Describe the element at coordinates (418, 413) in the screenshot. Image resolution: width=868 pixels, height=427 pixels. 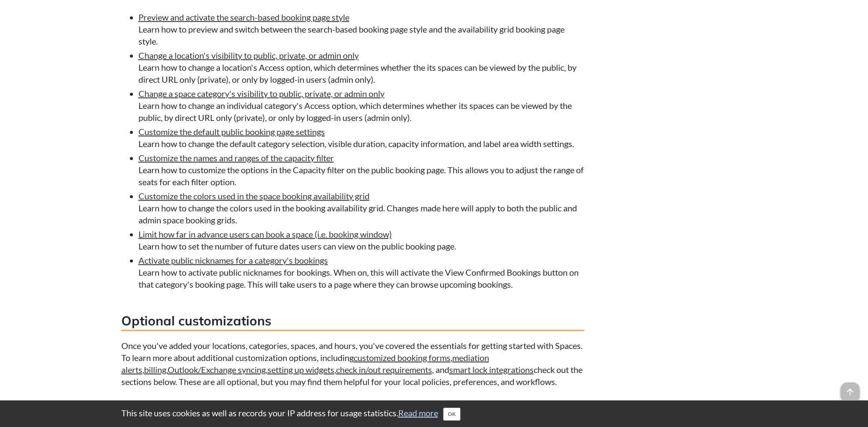
I see `a: Read more` at that location.